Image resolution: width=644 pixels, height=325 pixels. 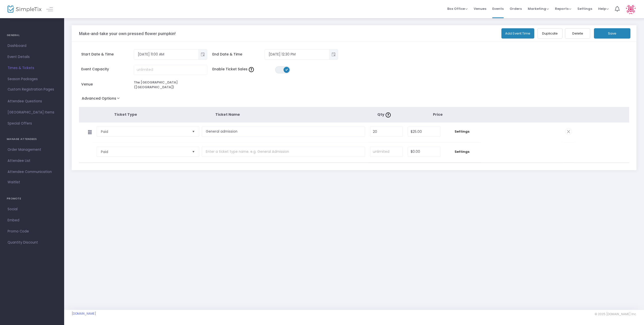 What do you see at coordinates (32, 79) in the screenshot?
I see `span: Season Packages` at bounding box center [32, 79].